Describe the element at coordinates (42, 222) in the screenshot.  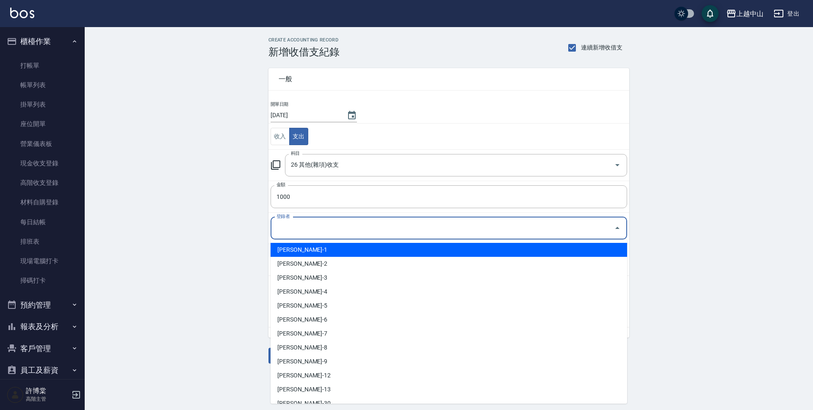
I see `a: 每日結帳` at that location.